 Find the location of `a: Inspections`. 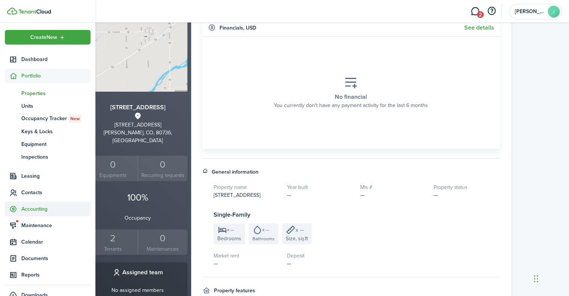

a: Inspections is located at coordinates (47, 157).